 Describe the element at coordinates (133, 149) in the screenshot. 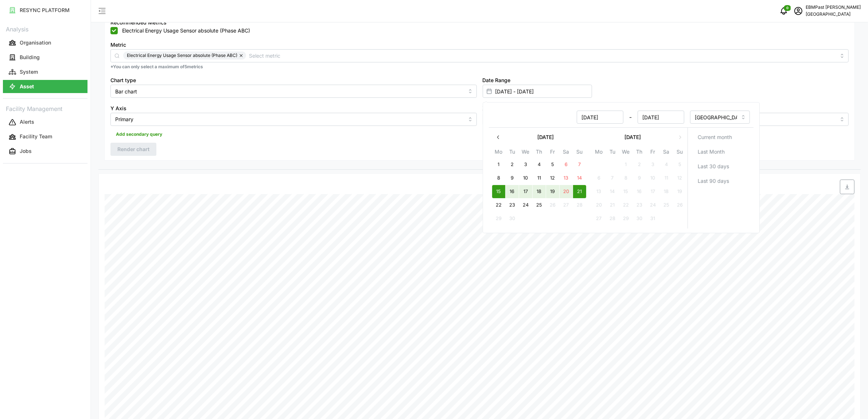

I see `button: Render chart` at that location.